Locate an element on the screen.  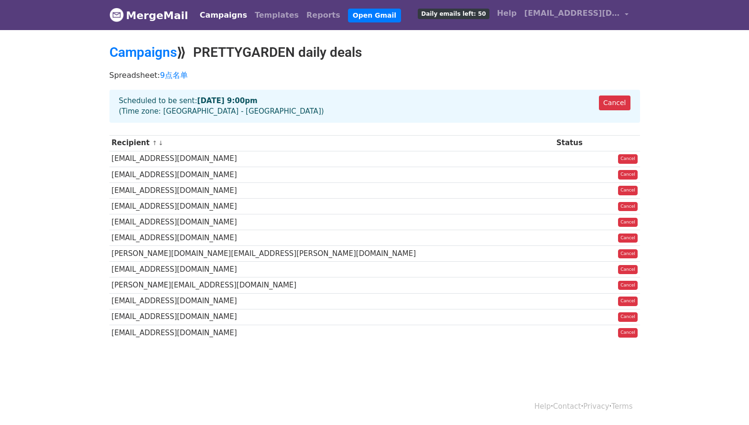
a: Privacy is located at coordinates (596, 407).